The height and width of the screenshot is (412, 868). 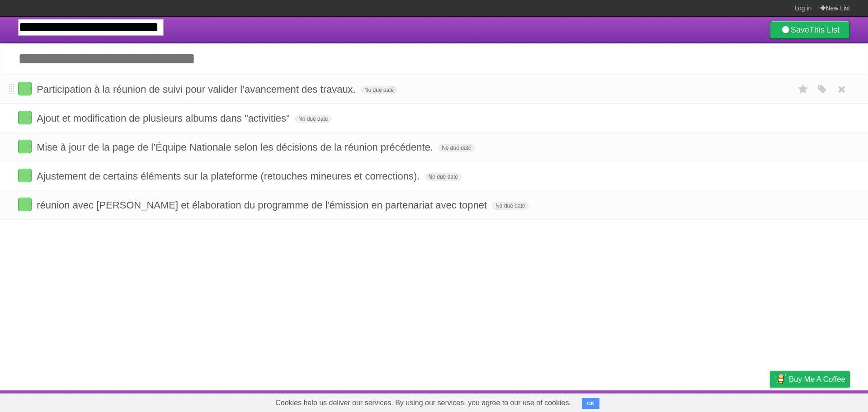 I want to click on img: Buy me a coffee, so click(x=780, y=379).